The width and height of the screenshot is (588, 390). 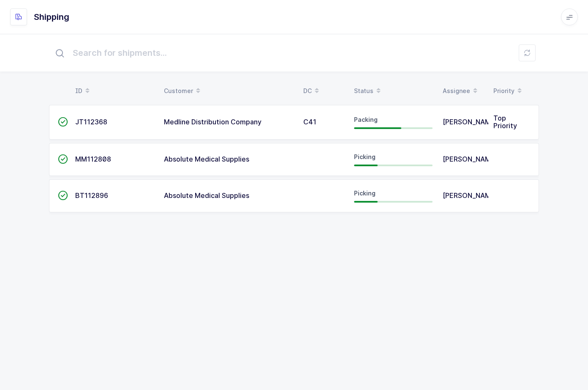 I want to click on span: BT112896, so click(x=91, y=195).